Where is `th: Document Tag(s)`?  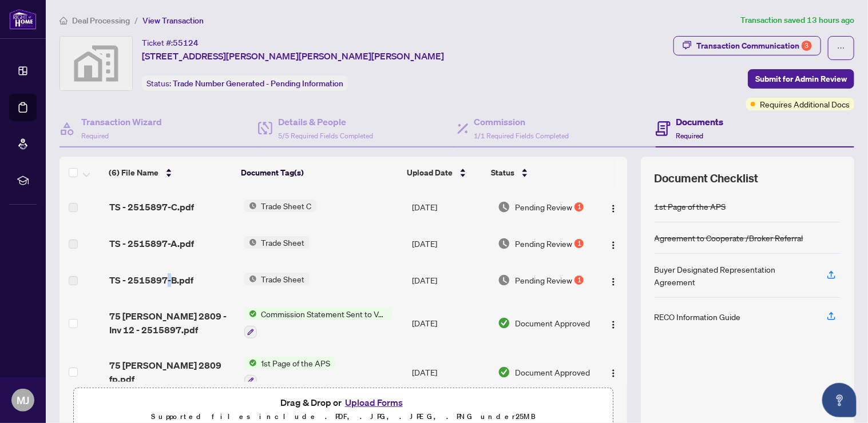 th: Document Tag(s) is located at coordinates (319, 173).